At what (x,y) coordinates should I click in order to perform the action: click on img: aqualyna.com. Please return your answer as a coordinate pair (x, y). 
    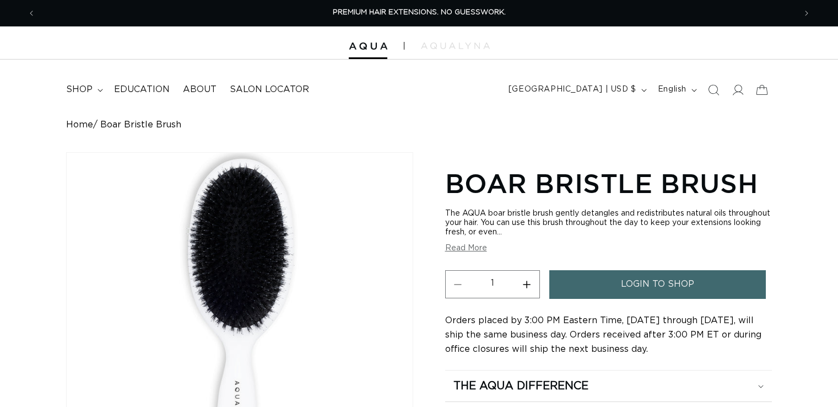
    Looking at the image, I should click on (455, 46).